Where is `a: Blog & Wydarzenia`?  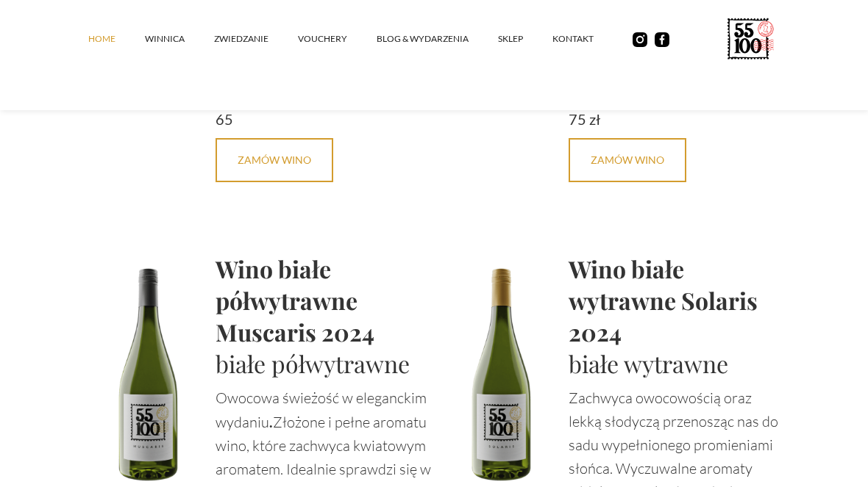 a: Blog & Wydarzenia is located at coordinates (437, 39).